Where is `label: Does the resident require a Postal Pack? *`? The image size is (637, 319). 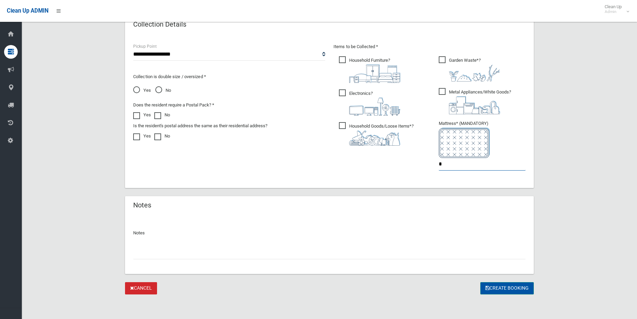
label: Does the resident require a Postal Pack? * is located at coordinates (174, 105).